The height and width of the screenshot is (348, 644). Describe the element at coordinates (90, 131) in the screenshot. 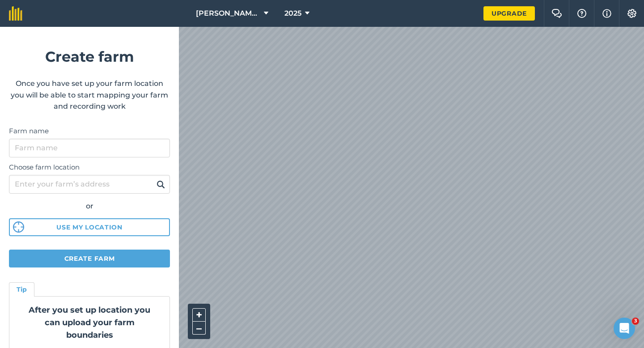

I see `label: Farm name` at that location.